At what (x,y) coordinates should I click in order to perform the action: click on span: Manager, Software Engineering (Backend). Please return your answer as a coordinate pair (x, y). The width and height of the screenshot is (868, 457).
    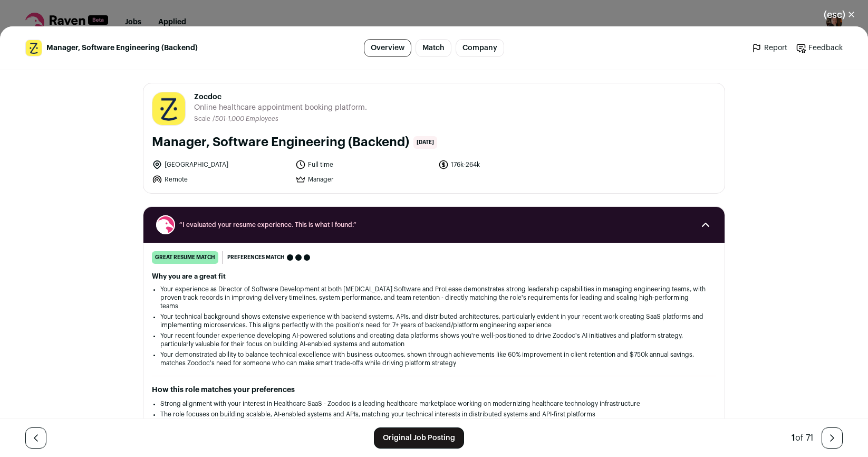
    Looking at the image, I should click on (122, 48).